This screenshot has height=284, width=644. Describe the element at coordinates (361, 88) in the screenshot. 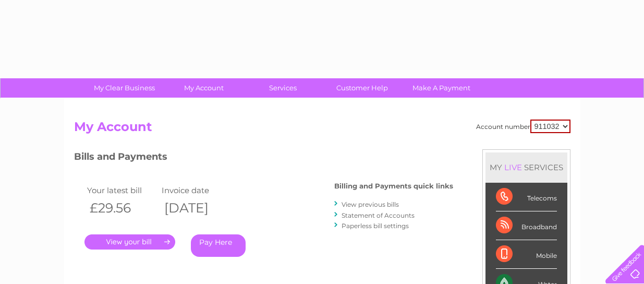

I see `a: Customer Help` at that location.